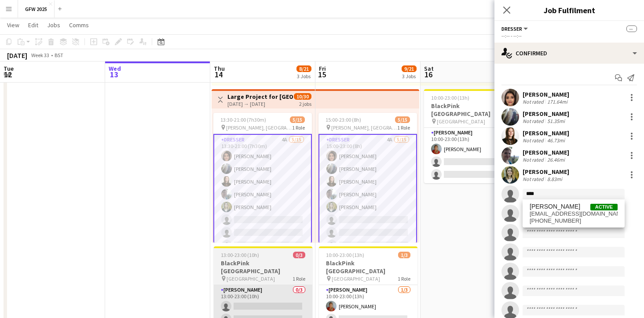 Image resolution: width=644 pixels, height=318 pixels. I want to click on span: Thu, so click(219, 69).